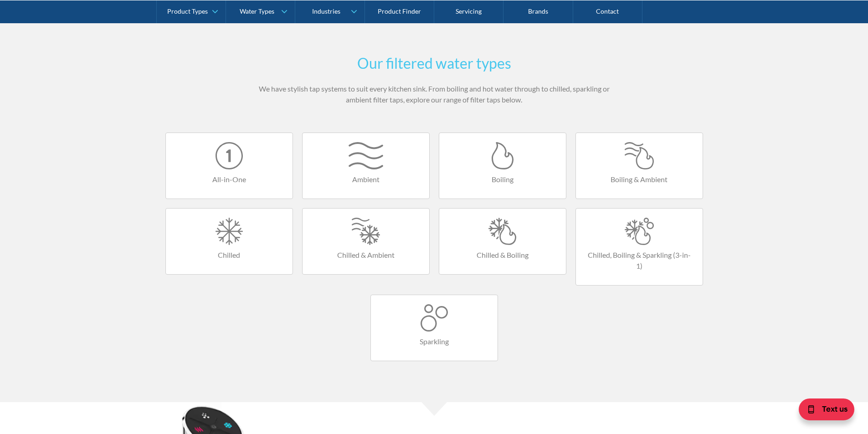 Image resolution: width=868 pixels, height=434 pixels. Describe the element at coordinates (639, 179) in the screenshot. I see `h4: Boiling & Ambient` at that location.